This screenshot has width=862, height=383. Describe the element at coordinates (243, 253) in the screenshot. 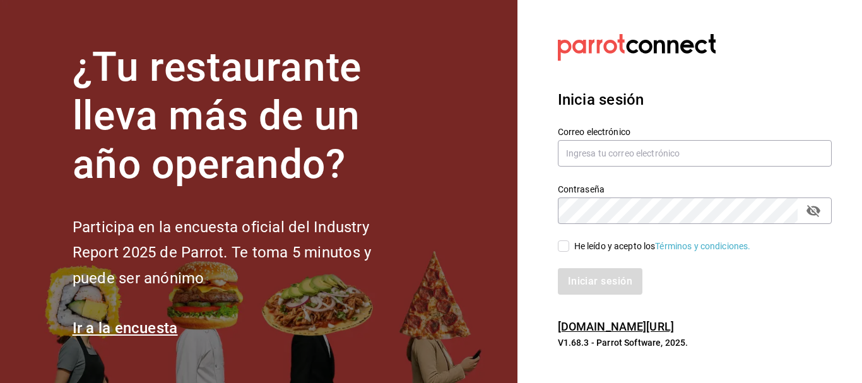

I see `h2: Participa en la encuesta oficial del Industry Report 2025 de Parrot. Te toma 5 minutos y puede se...` at that location.